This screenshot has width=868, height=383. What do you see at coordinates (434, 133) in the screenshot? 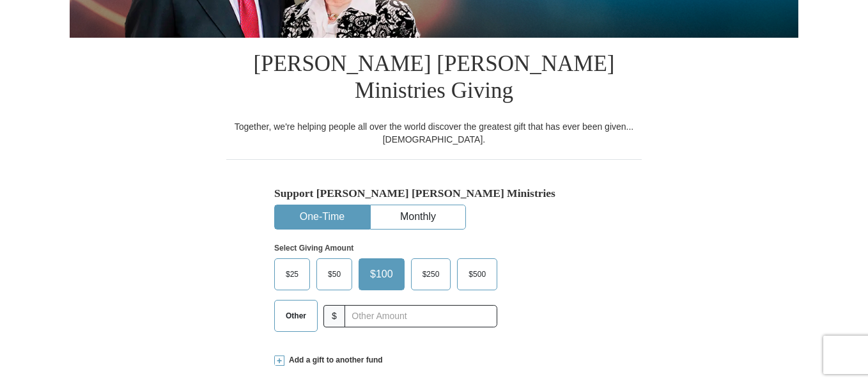
I see `div: Together, we're helping people all over the world discover the greatest gift that has ever been g...` at bounding box center [434, 133].